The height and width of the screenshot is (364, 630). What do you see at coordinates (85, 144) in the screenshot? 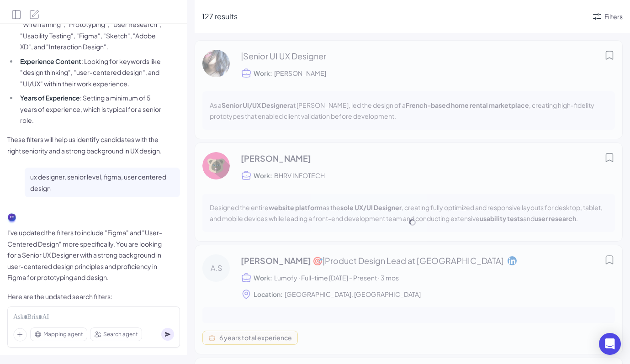
I see `p: These filters will help us identify candidates with the right seniority and a strong background i...` at bounding box center [85, 144].